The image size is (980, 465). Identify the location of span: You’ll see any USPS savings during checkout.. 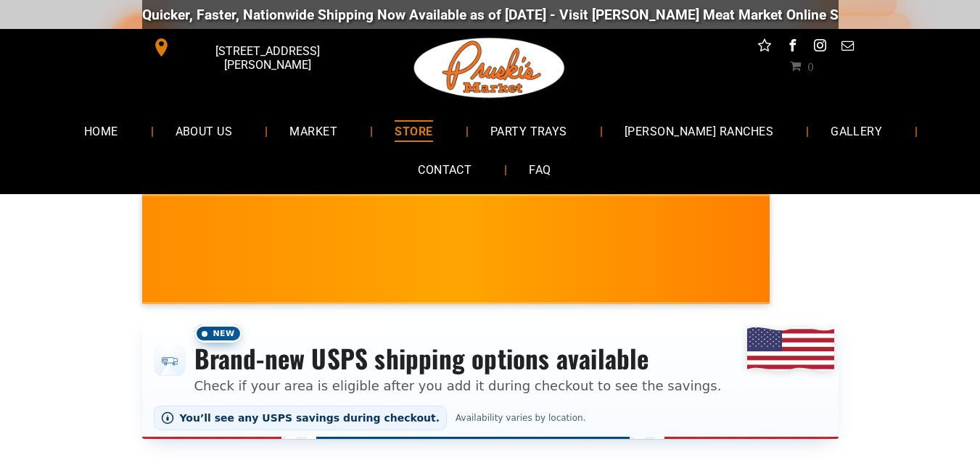
(310, 418).